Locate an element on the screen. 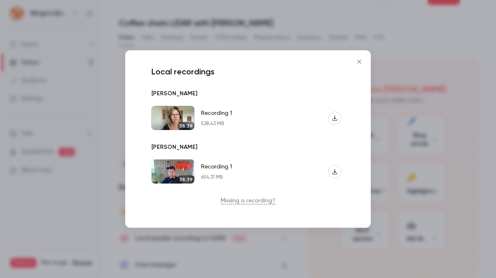 This screenshot has height=278, width=496. img: André is located at coordinates (173, 171).